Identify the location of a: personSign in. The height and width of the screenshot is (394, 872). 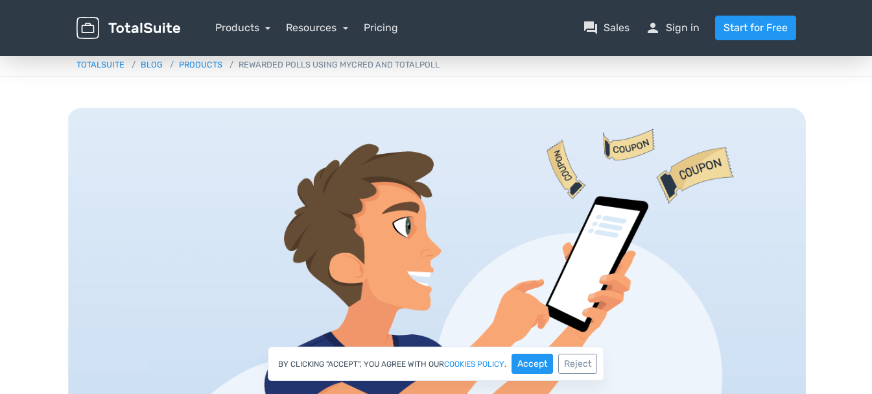
(673, 28).